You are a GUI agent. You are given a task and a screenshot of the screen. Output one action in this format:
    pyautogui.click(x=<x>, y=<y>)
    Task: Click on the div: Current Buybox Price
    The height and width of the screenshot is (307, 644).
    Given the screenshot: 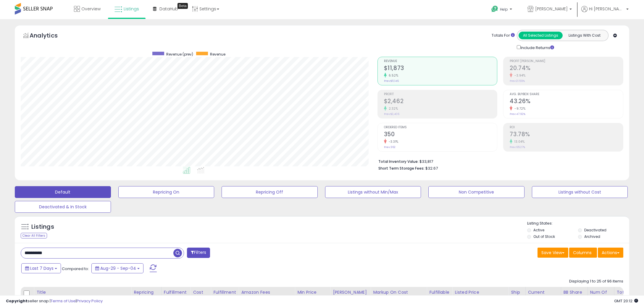 What is the action you would take?
    pyautogui.click(x=543, y=295)
    